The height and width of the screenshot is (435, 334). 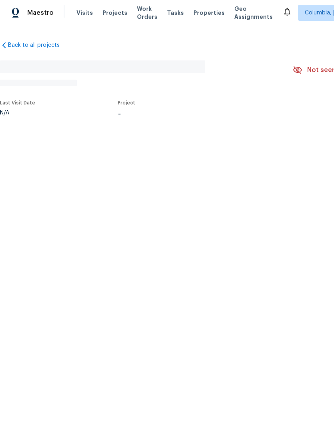 What do you see at coordinates (40, 13) in the screenshot?
I see `span: Maestro` at bounding box center [40, 13].